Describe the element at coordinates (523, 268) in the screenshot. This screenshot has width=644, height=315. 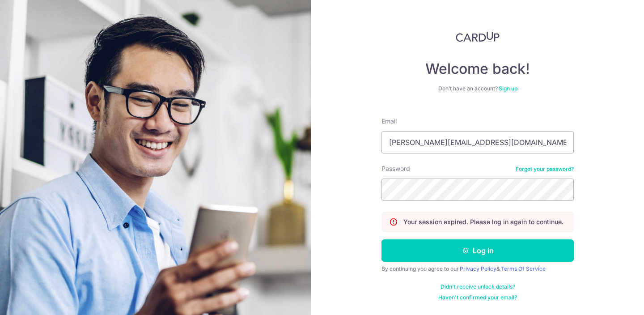
I see `a: Terms Of Service` at that location.